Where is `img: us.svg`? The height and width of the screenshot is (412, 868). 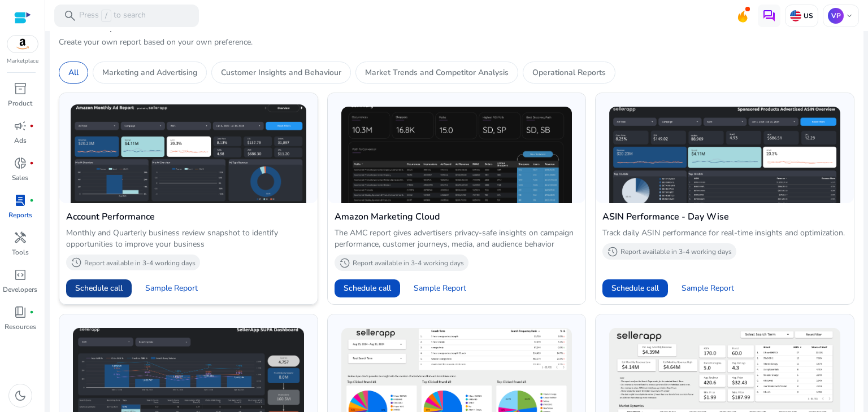
img: us.svg is located at coordinates (796, 16).